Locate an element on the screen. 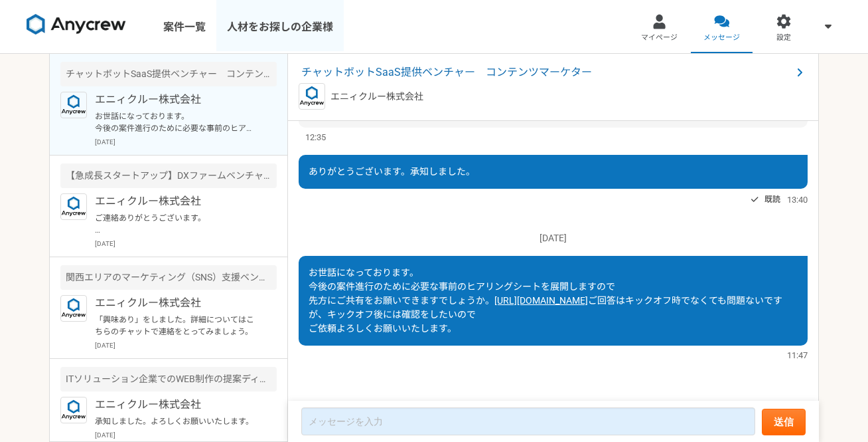 The height and width of the screenshot is (442, 868). span: 設定 is located at coordinates (784, 38).